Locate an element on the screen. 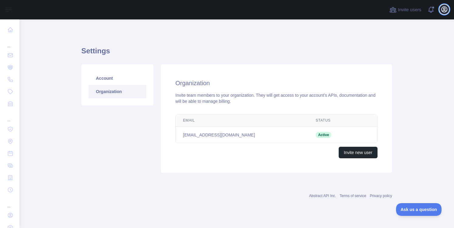  th: Email is located at coordinates (242, 120).